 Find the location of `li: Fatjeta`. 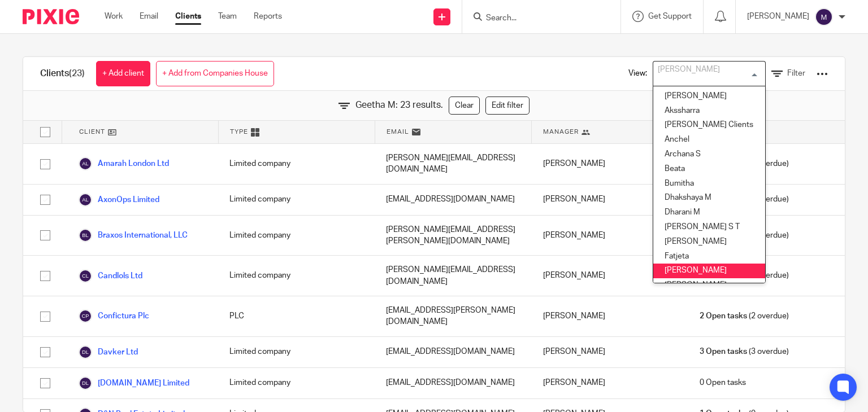

li: Fatjeta is located at coordinates (709, 257).